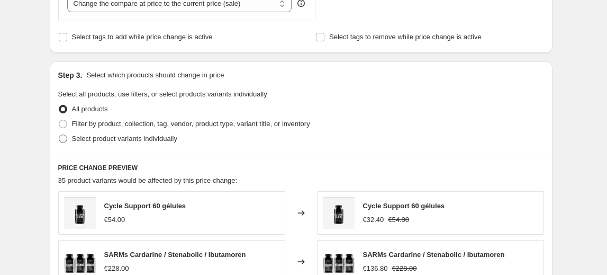 This screenshot has height=275, width=607. What do you see at coordinates (375, 268) in the screenshot?
I see `div: €136.80` at bounding box center [375, 268].